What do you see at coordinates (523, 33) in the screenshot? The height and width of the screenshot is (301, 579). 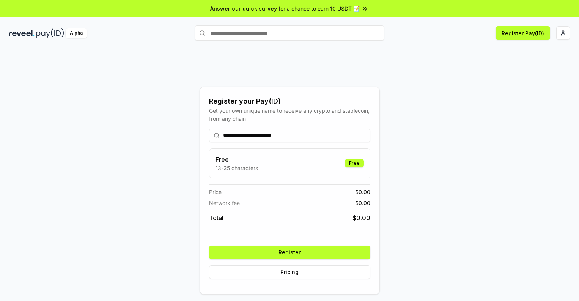 I see `button: Register Pay(ID)` at bounding box center [523, 33].